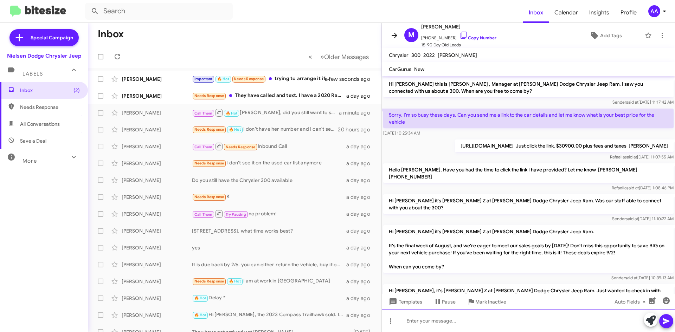 The height and width of the screenshot is (332, 675). What do you see at coordinates (269, 298) in the screenshot?
I see `div: Delay *` at bounding box center [269, 298].